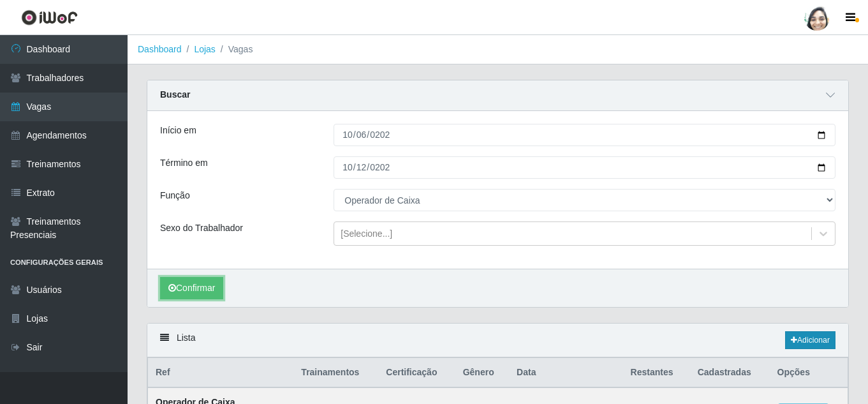  Describe the element at coordinates (234, 49) in the screenshot. I see `li: Vagas` at that location.